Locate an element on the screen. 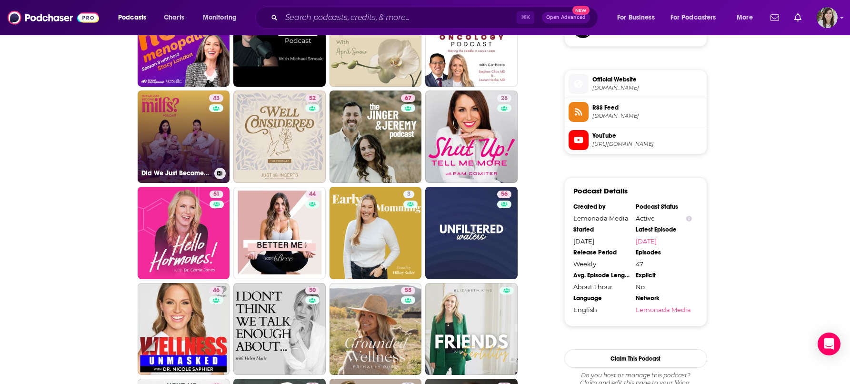  span: omnycontent.com is located at coordinates (647, 116).